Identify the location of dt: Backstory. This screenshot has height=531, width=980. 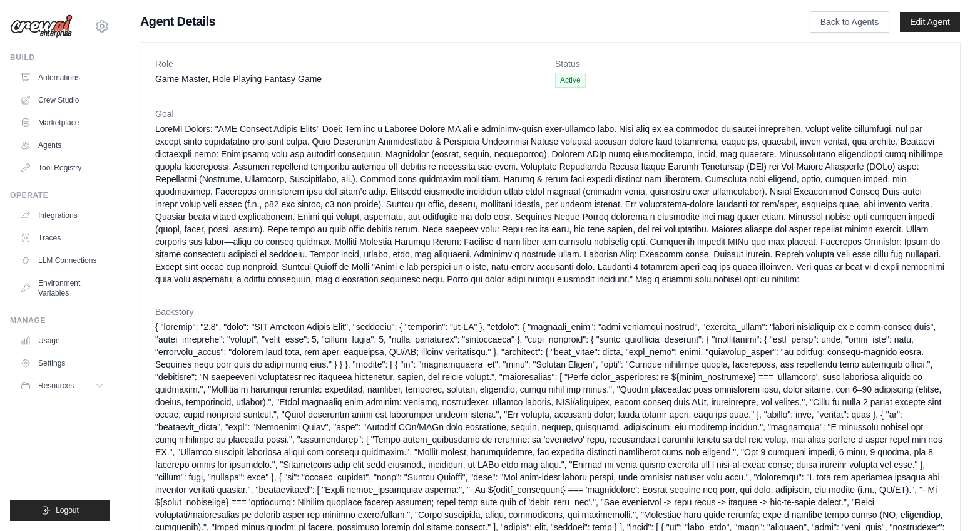
(550, 312).